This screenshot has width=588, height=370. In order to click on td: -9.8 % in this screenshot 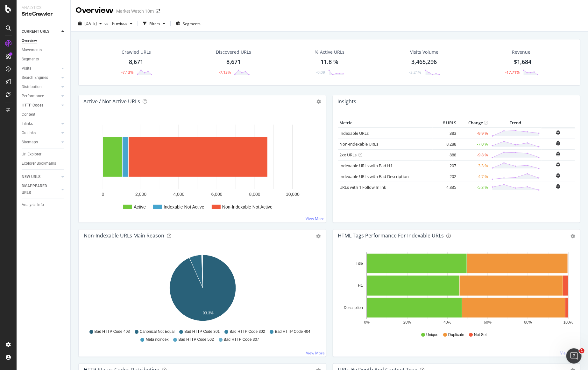, I will do `click(474, 155)`.